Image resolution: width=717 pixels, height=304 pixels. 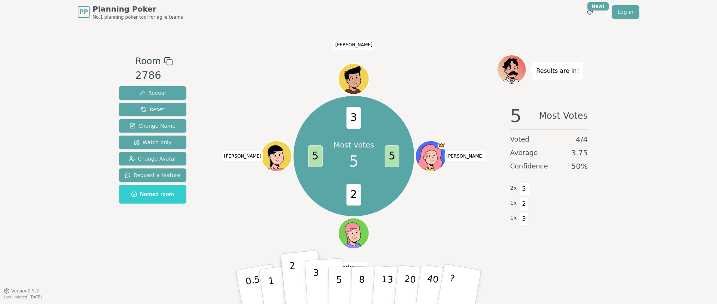 What do you see at coordinates (524, 153) in the screenshot?
I see `span: Average` at bounding box center [524, 153].